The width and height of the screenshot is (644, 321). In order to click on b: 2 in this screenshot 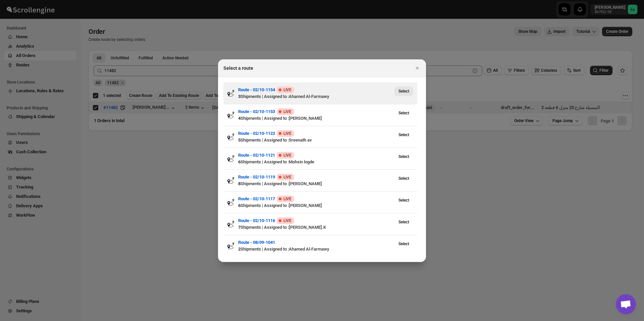, I will do `click(239, 249)`.